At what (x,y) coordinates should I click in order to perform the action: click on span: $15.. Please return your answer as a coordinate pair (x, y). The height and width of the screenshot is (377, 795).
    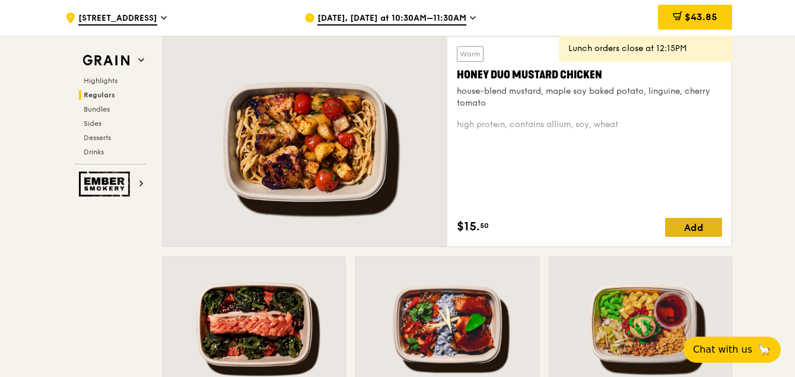
    Looking at the image, I should click on (468, 227).